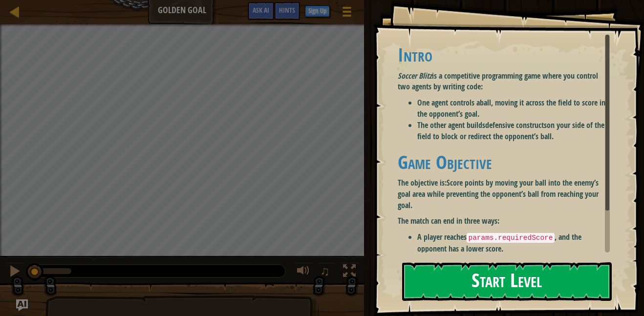 The width and height of the screenshot is (644, 316). Describe the element at coordinates (15, 272) in the screenshot. I see `button: Ctrl + P: Pause` at that location.